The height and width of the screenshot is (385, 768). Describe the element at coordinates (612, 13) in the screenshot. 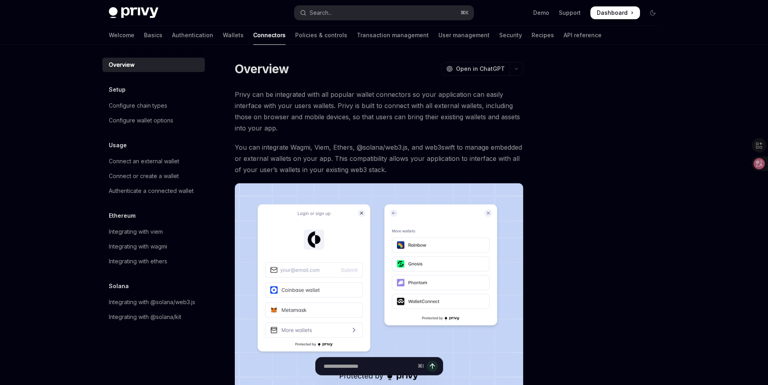

I see `span: Dashboard` at that location.